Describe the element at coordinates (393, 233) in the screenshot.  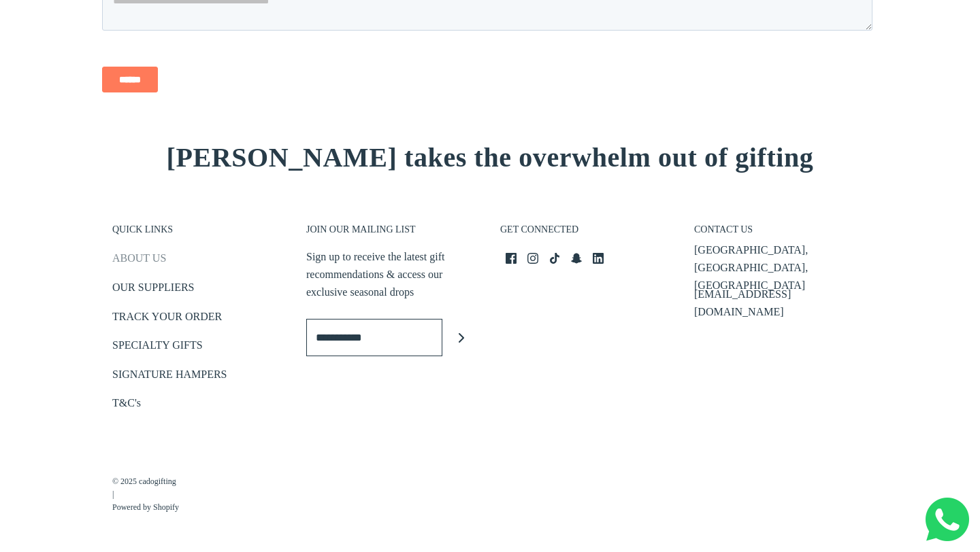
I see `h3: JOIN OUR MAILING LIST` at that location.